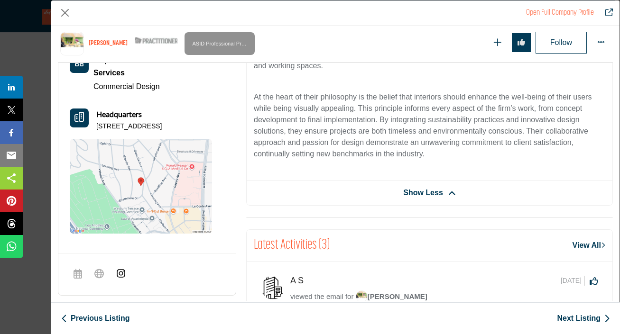 The height and width of the screenshot is (334, 620). Describe the element at coordinates (121, 274) in the screenshot. I see `img: Instagram` at that location.